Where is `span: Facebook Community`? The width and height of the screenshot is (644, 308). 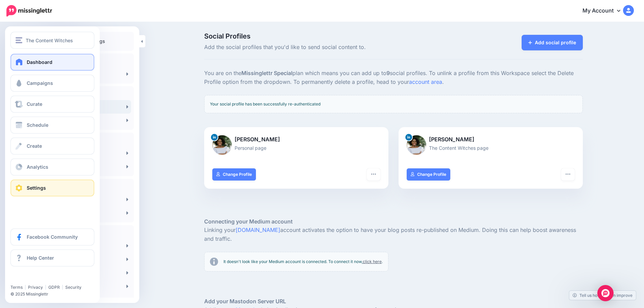 span: Facebook Community is located at coordinates (52, 237).